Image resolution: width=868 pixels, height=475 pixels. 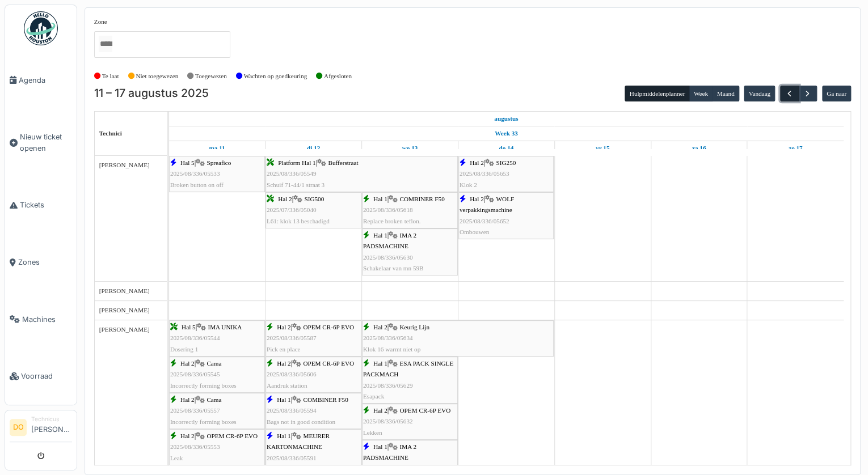 What do you see at coordinates (808, 93) in the screenshot?
I see `button: Volgende` at bounding box center [808, 93].